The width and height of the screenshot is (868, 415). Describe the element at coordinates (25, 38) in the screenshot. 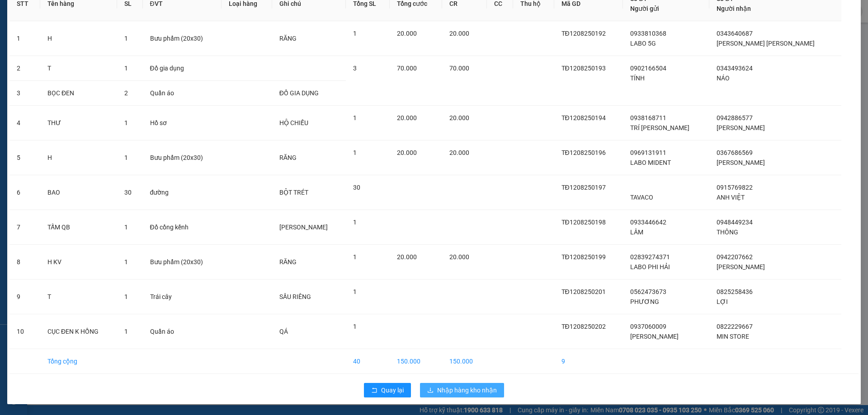

I see `td: 1` at that location.